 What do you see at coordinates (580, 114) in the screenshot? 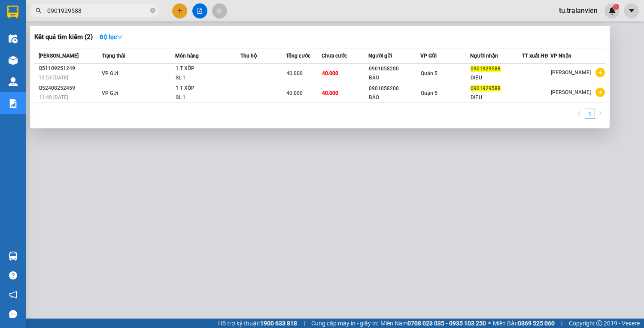
I see `li: Previous Page` at bounding box center [580, 114].